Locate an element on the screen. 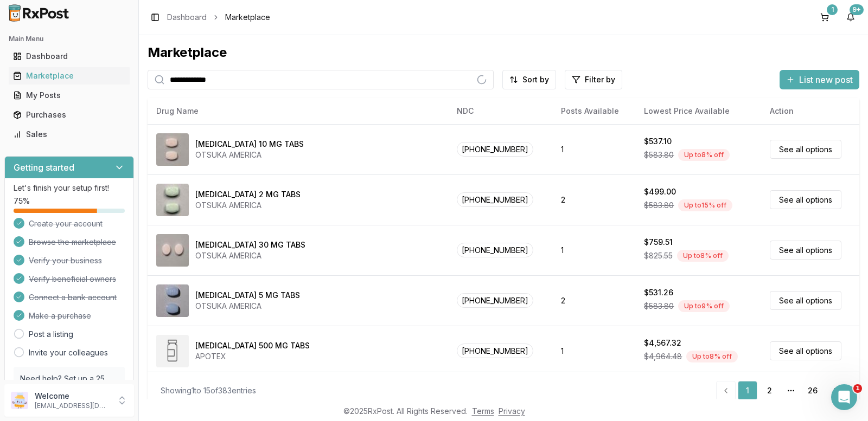 Image resolution: width=868 pixels, height=421 pixels. div: Dashboard is located at coordinates (69, 56).